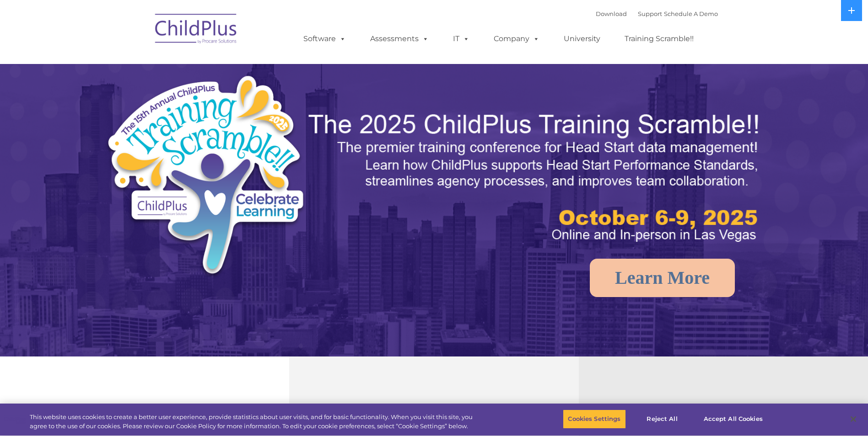 This screenshot has width=868, height=436. I want to click on div: This website uses cookies to create a better user experience, provide statistics about user visit..., so click(254, 421).